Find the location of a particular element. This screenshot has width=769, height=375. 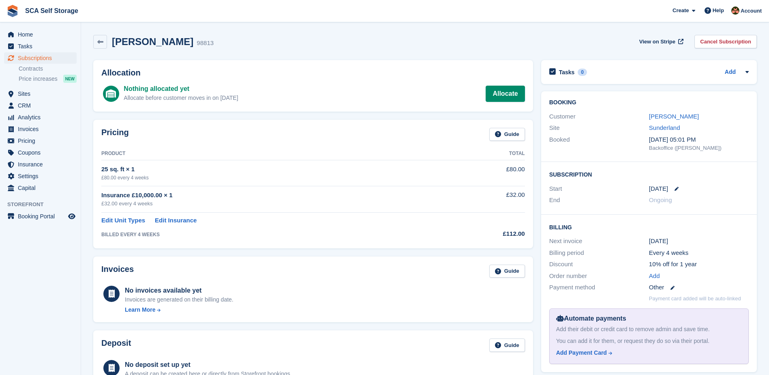

span: Account is located at coordinates (751, 11).